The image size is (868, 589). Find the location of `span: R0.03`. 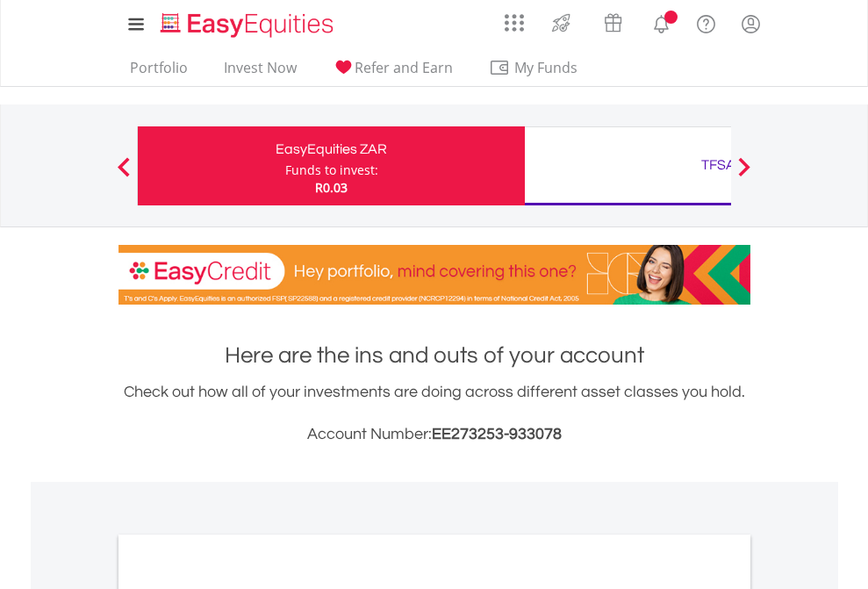

span: R0.03 is located at coordinates (331, 187).